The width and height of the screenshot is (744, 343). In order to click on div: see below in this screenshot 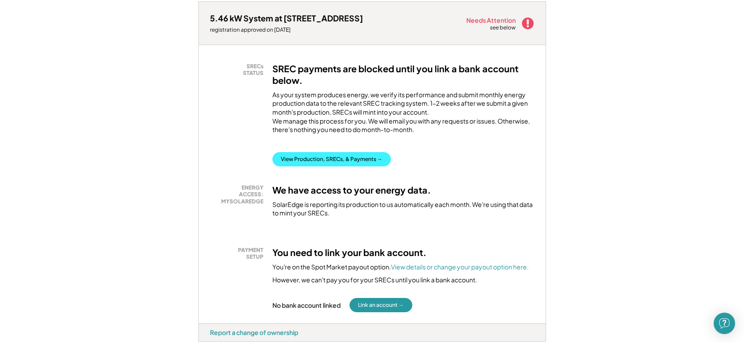, I will do `click(503, 28)`.